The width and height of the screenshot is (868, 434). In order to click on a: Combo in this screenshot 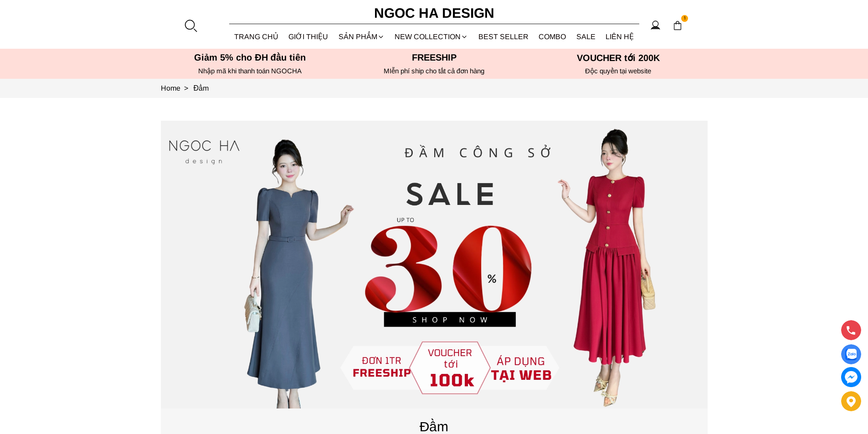, I will do `click(552, 36)`.